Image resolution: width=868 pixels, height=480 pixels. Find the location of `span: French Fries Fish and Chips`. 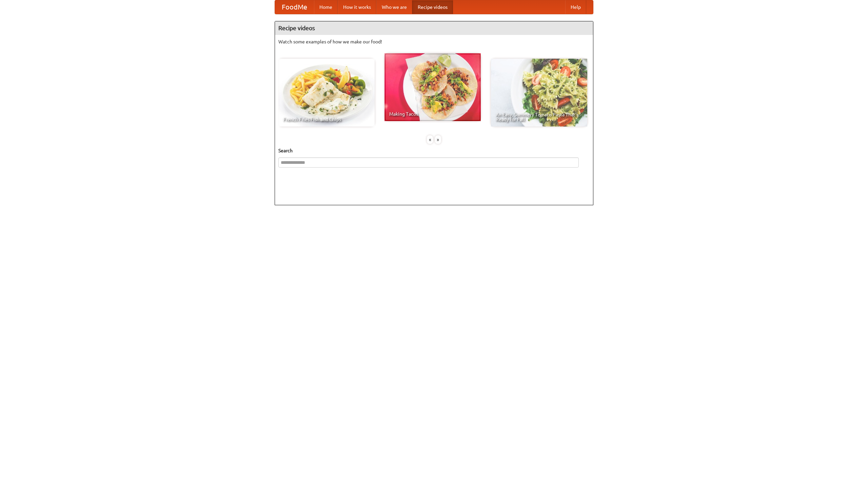

span: French Fries Fish and Chips is located at coordinates (326, 119).